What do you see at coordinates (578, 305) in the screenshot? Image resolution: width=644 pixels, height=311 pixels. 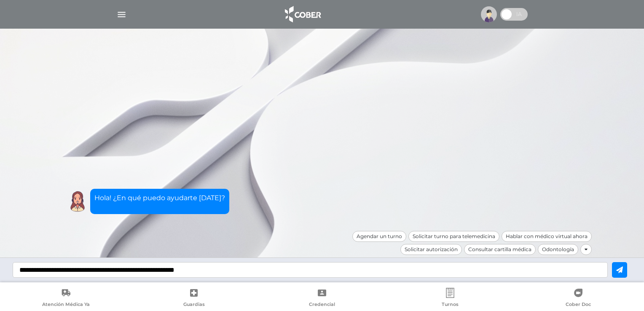 I see `span: Cober Doc` at bounding box center [578, 305].